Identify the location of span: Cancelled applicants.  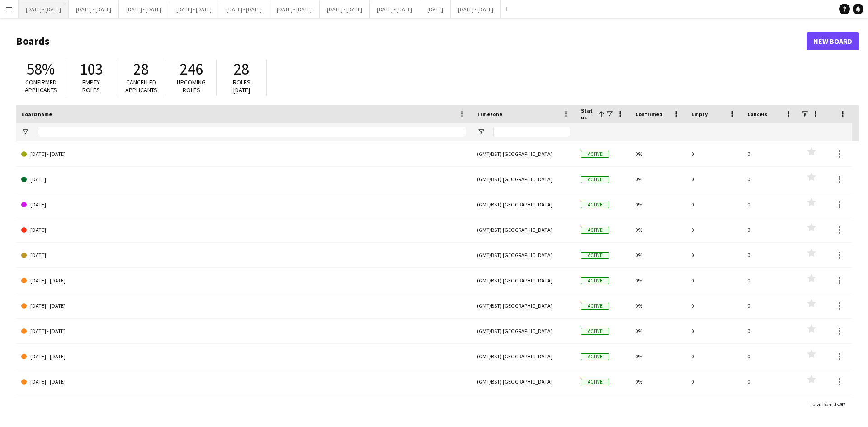
(141, 86).